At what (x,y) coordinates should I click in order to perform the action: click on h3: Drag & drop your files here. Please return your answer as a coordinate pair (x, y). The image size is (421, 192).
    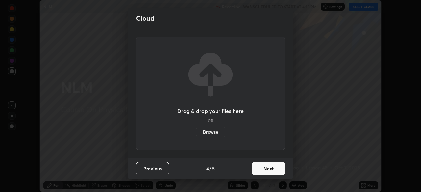
    Looking at the image, I should click on (210, 111).